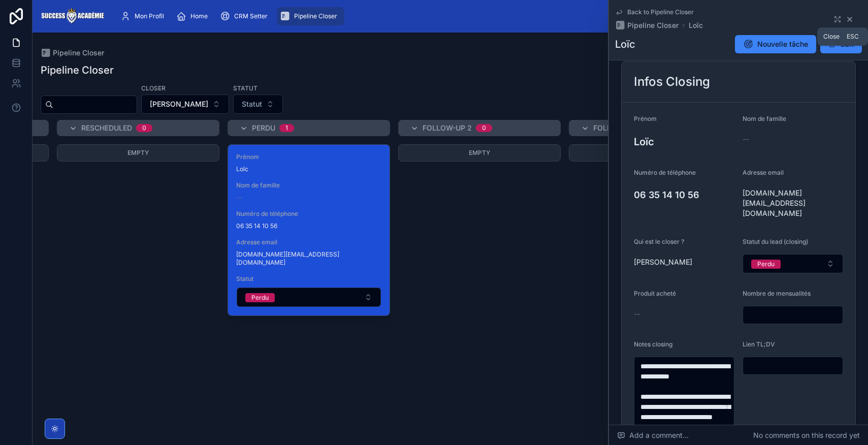 Image resolution: width=868 pixels, height=445 pixels. I want to click on div: 1, so click(287, 128).